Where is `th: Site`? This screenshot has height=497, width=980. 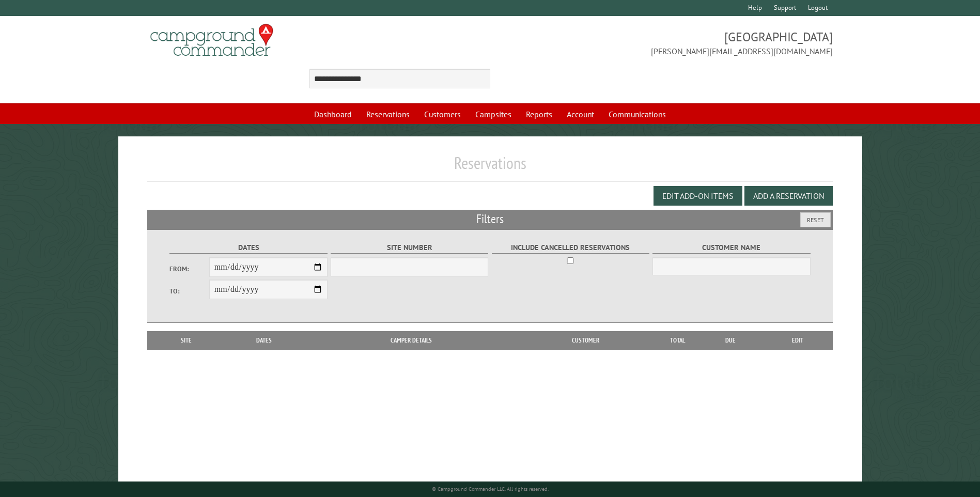
th: Site is located at coordinates (186, 341).